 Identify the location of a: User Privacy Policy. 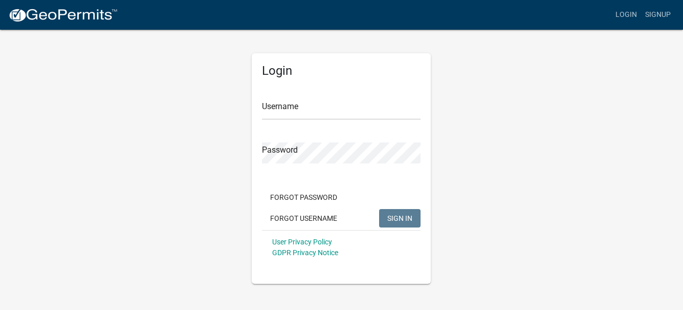
(302, 242).